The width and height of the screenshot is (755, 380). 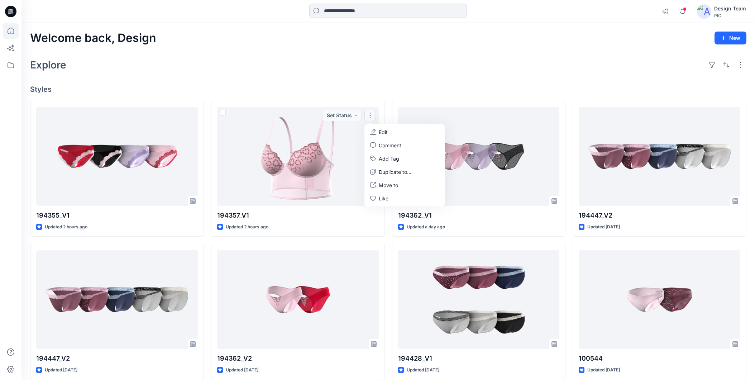 I want to click on p: 194428_V1, so click(x=479, y=359).